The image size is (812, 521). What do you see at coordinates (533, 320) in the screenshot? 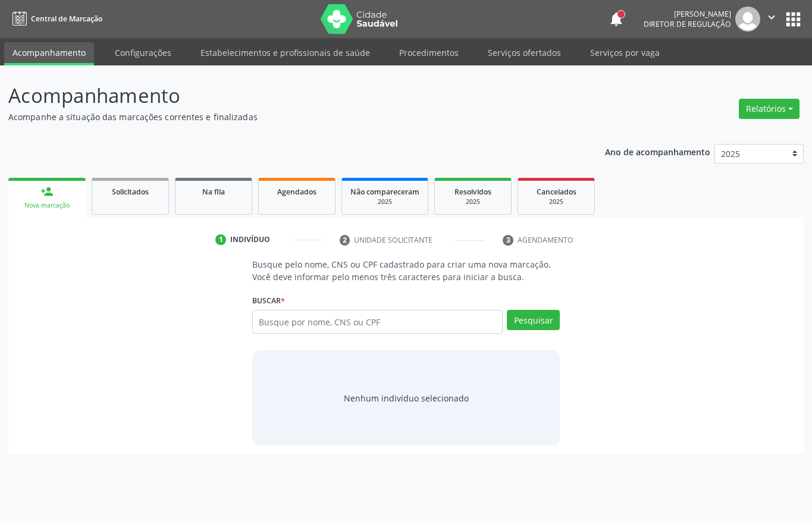
I see `button: Pesquisar` at bounding box center [533, 320].